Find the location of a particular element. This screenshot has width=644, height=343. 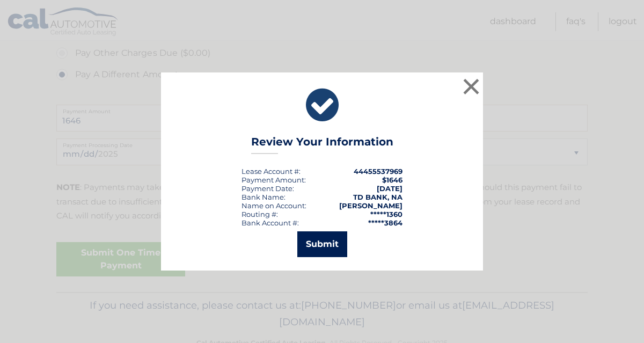

button: Submit is located at coordinates (322, 244).